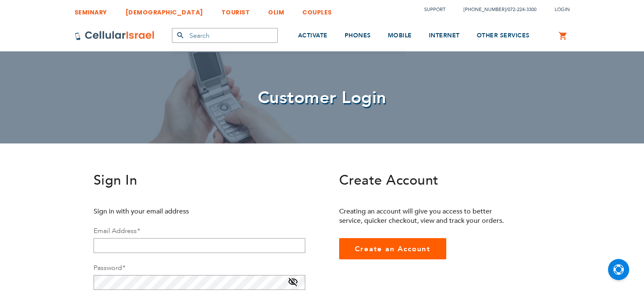 The height and width of the screenshot is (295, 644). I want to click on span: Login, so click(562, 10).